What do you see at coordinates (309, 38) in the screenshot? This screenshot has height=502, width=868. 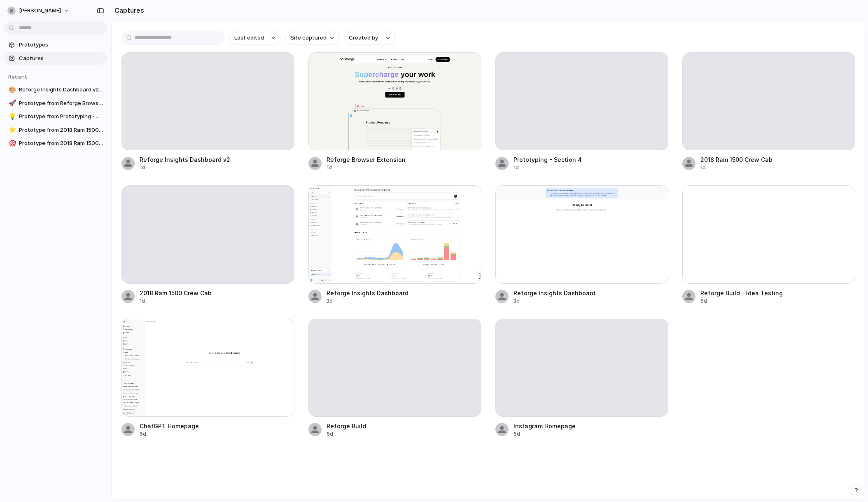 I see `span: Site captured` at bounding box center [309, 38].